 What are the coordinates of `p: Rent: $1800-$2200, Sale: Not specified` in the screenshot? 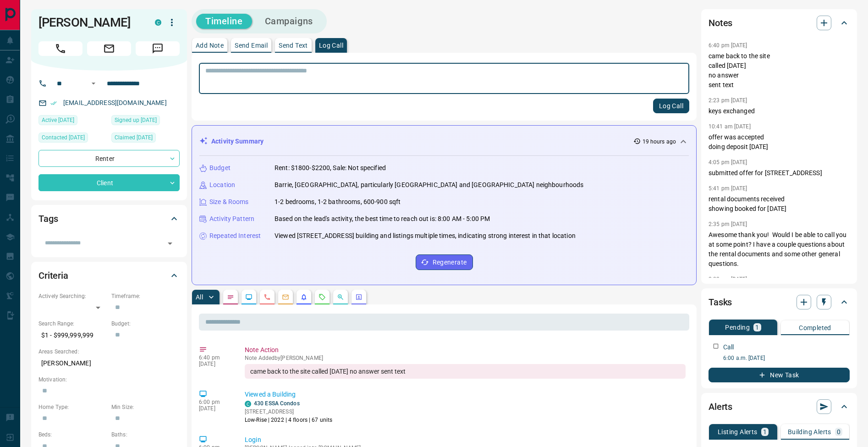 It's located at (330, 168).